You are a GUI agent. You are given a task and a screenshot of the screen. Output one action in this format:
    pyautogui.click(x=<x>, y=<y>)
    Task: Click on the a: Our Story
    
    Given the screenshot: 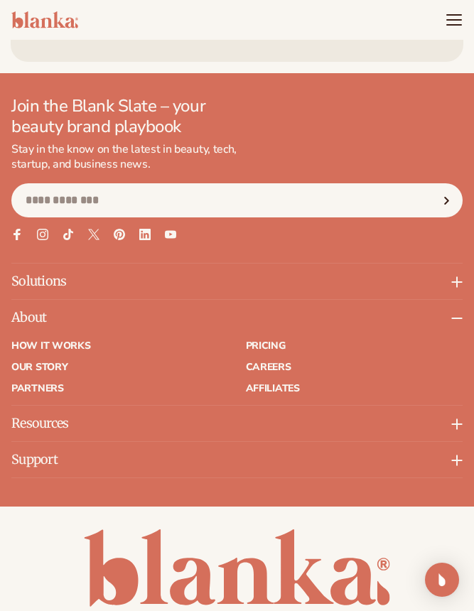 What is the action you would take?
    pyautogui.click(x=120, y=367)
    